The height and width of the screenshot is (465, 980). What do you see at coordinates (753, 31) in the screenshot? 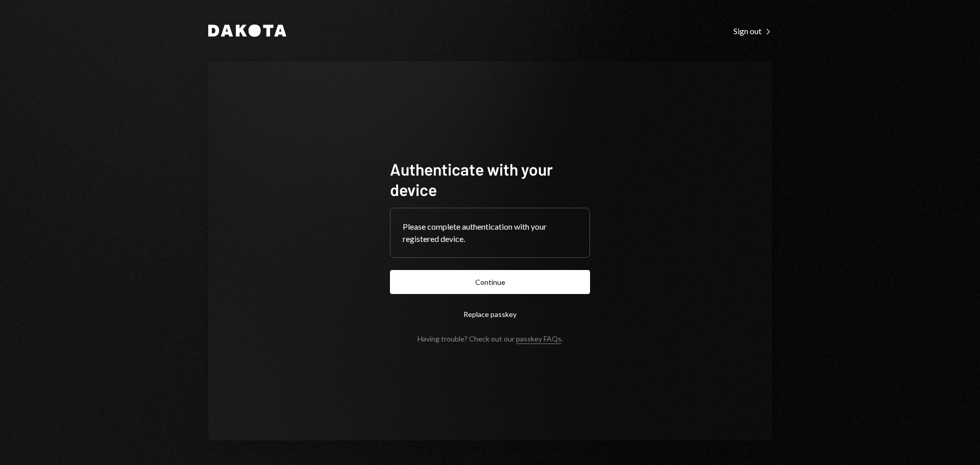
I see `a: Sign out` at bounding box center [753, 31].